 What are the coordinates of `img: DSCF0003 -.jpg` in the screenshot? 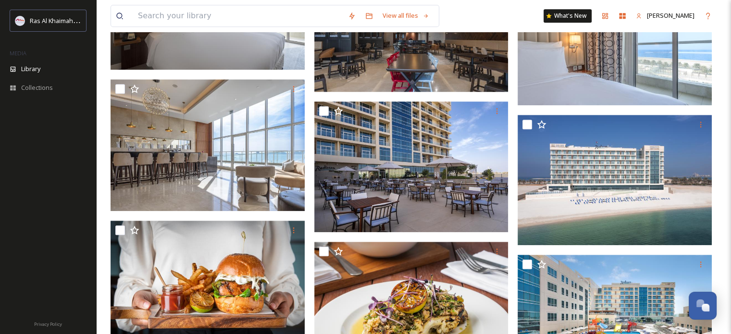 It's located at (412, 167).